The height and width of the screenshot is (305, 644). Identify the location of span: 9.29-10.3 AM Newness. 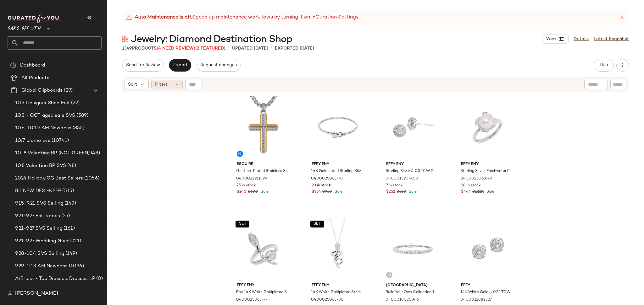
(41, 267).